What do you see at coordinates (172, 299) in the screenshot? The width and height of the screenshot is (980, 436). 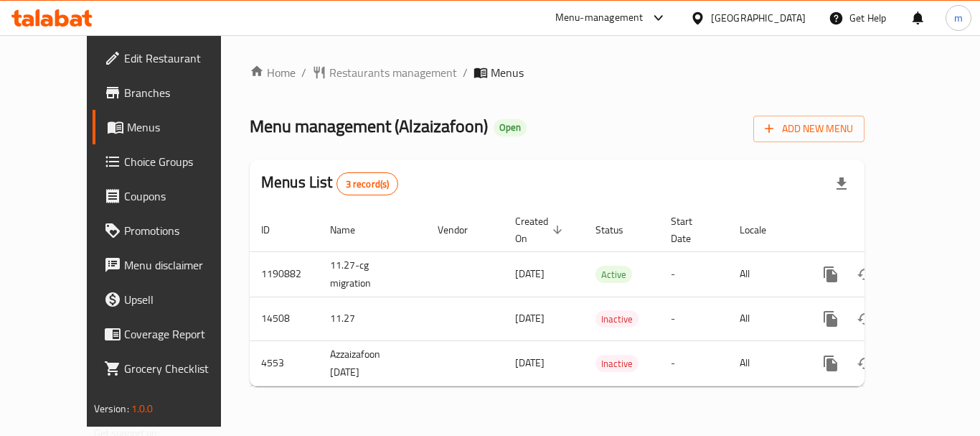 I see `a: Upsell` at bounding box center [172, 299].